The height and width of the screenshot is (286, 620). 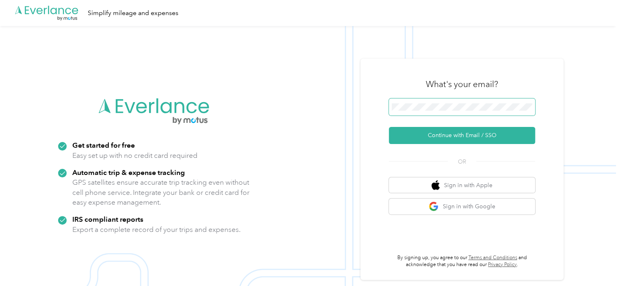 What do you see at coordinates (135, 155) in the screenshot?
I see `p: Easy set up with no credit card required` at bounding box center [135, 155].